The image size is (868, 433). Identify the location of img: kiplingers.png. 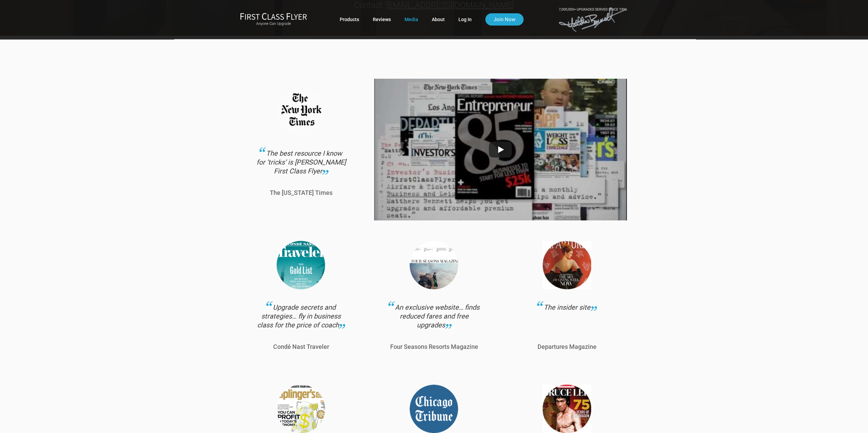
(301, 409).